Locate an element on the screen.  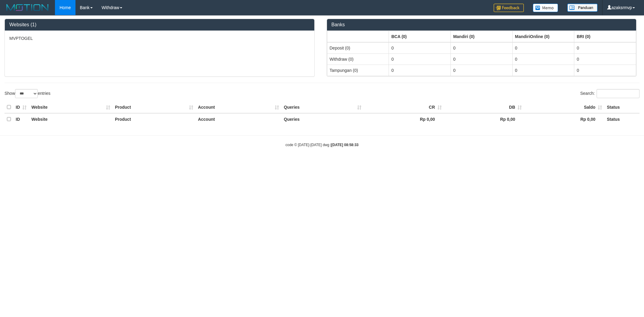
img: MOTION_logo.png is located at coordinates (27, 7).